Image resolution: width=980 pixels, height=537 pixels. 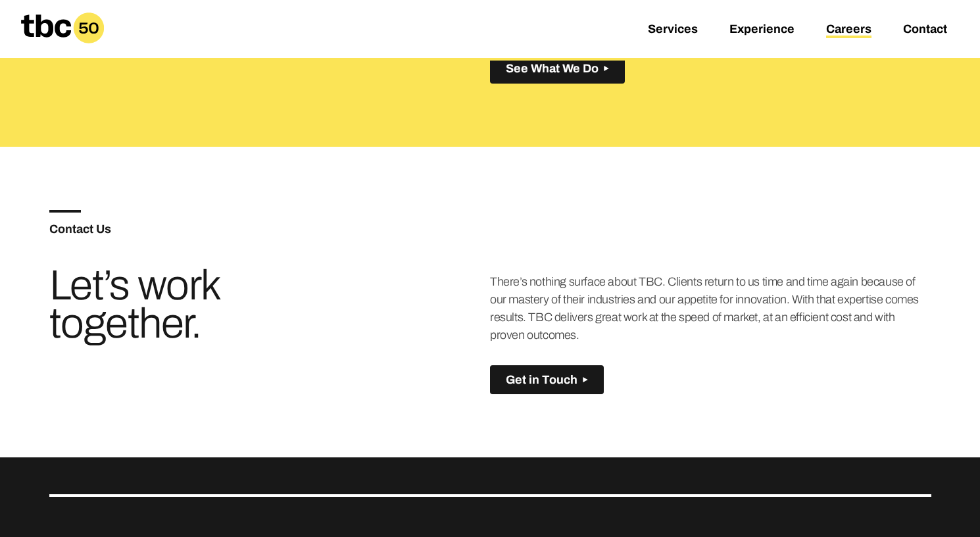 What do you see at coordinates (710, 308) in the screenshot?
I see `p: There’s nothing surface about TBC. Clients return to us time and time again because of our master...` at bounding box center [710, 308].